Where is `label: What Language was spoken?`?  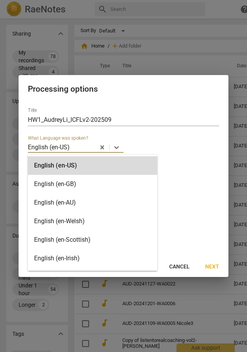
label: What Language was spoken? is located at coordinates (58, 139).